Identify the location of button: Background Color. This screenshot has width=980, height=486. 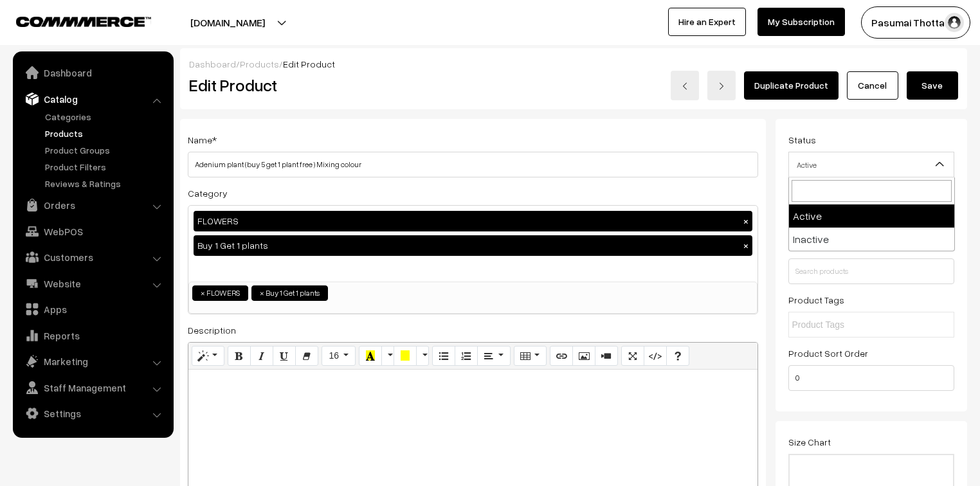
(405, 356).